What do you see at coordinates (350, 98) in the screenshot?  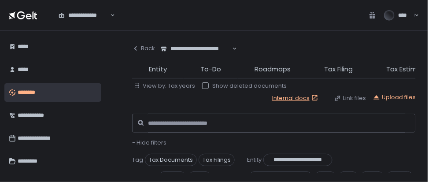 I see `button: Link files` at bounding box center [350, 98].